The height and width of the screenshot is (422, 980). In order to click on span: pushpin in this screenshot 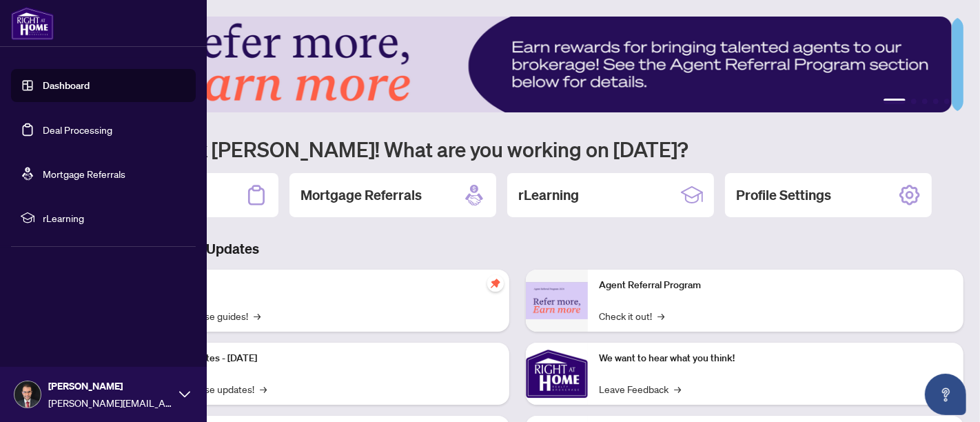, I will do `click(495, 283)`.